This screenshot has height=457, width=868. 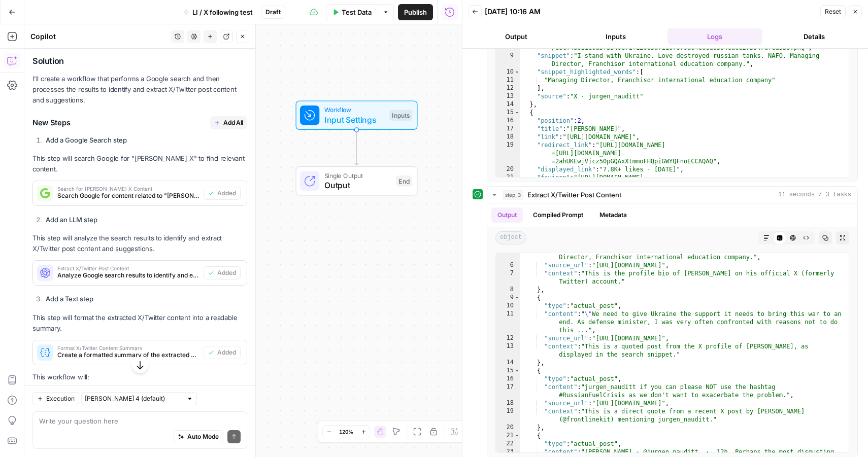 What do you see at coordinates (140, 323) in the screenshot?
I see `p: This step will format the extracted X/Twitter content into a readable summary.` at bounding box center [140, 323].